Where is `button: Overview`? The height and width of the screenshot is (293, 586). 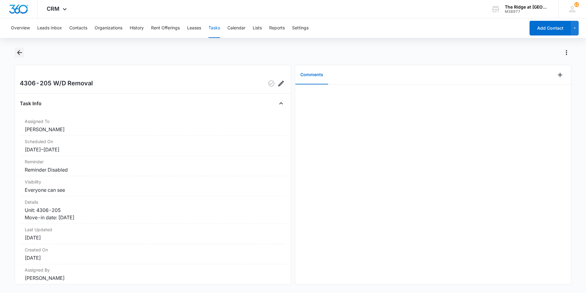
button: Overview is located at coordinates (20, 28).